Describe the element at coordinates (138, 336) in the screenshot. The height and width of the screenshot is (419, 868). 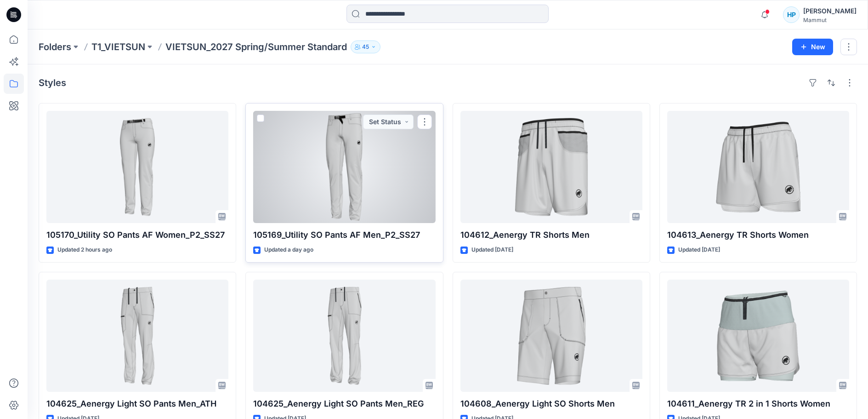
I see `a: 104625_Aenergy Light SO Pants Men_ATH` at that location.